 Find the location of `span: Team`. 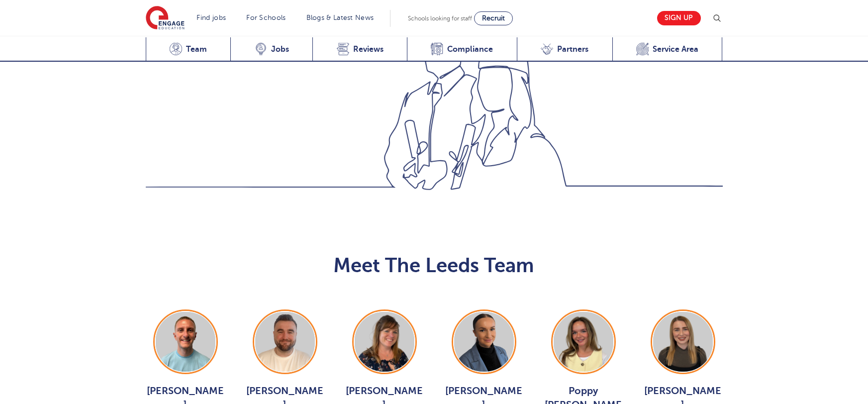

span: Team is located at coordinates (196, 49).